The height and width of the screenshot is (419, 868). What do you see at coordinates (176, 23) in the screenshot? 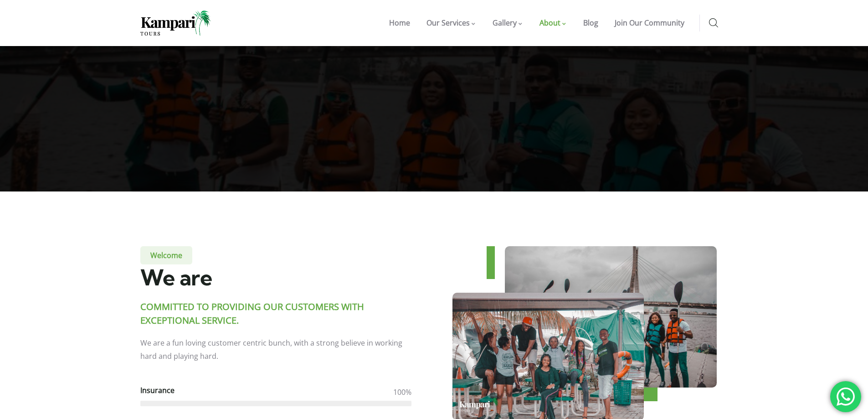
I see `img: Home` at bounding box center [176, 23].